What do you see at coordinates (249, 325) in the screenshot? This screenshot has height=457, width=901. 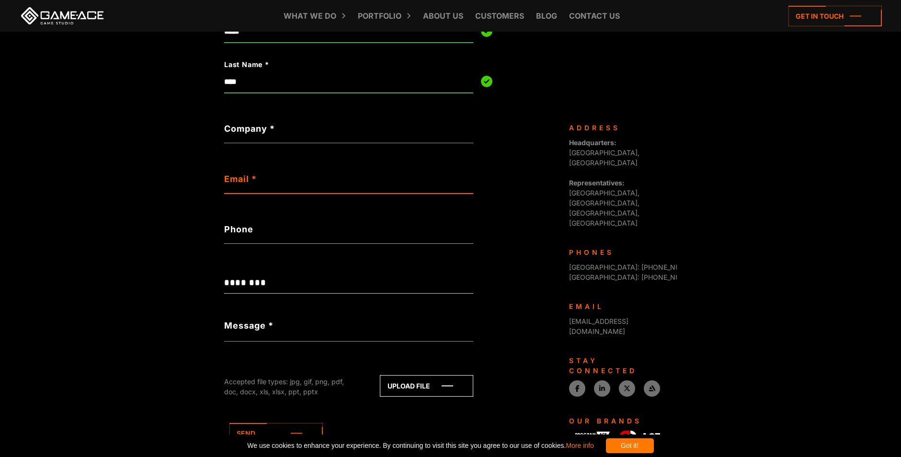 I see `label: Message *` at bounding box center [249, 325].